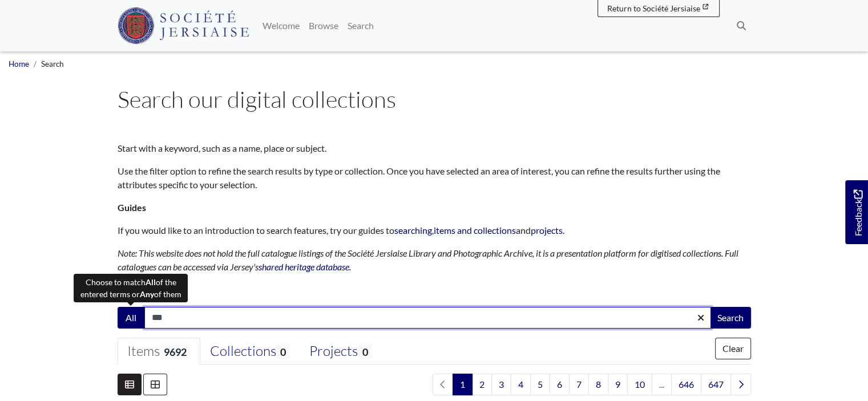  I want to click on a: Goto page 6, so click(559, 385).